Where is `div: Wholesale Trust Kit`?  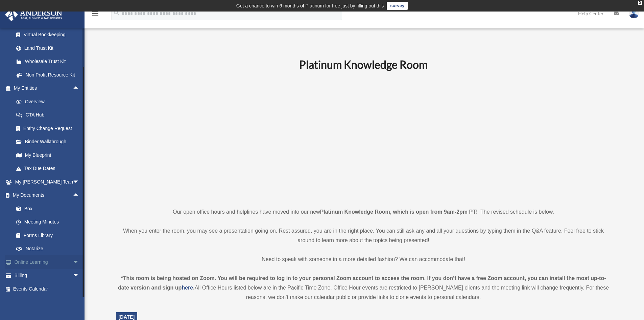 div: Wholesale Trust Kit is located at coordinates (52, 61).